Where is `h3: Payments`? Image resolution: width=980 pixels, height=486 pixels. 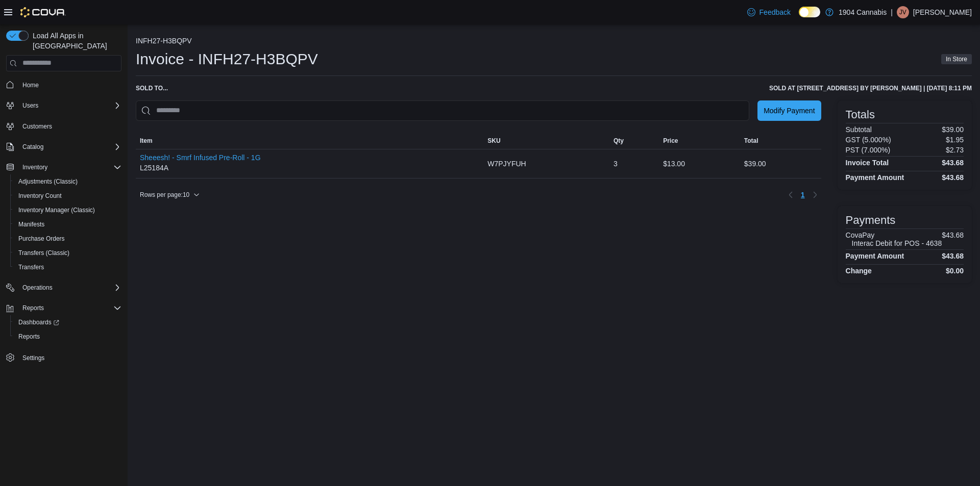
h3: Payments is located at coordinates (871, 220).